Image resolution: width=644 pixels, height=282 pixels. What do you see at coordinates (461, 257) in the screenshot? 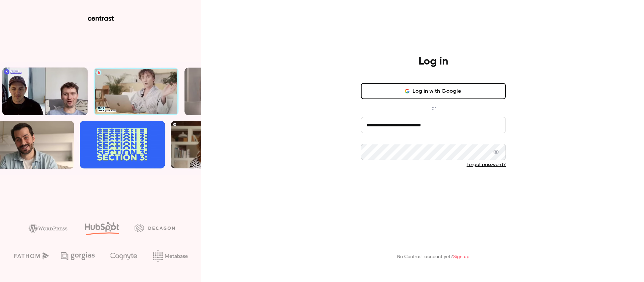
I see `a: Sign up` at bounding box center [461, 257].